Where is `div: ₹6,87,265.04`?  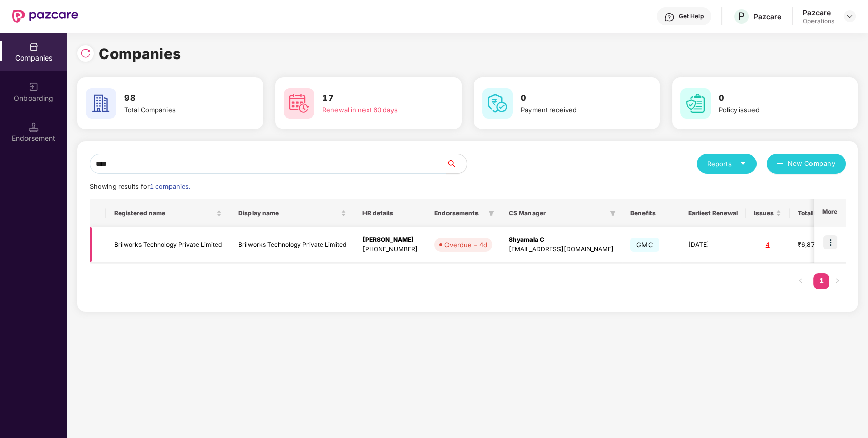
div: ₹6,87,265.04 is located at coordinates (823, 245).